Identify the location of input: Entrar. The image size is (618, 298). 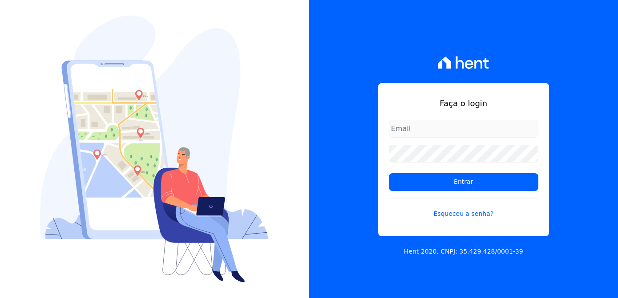
(463, 182).